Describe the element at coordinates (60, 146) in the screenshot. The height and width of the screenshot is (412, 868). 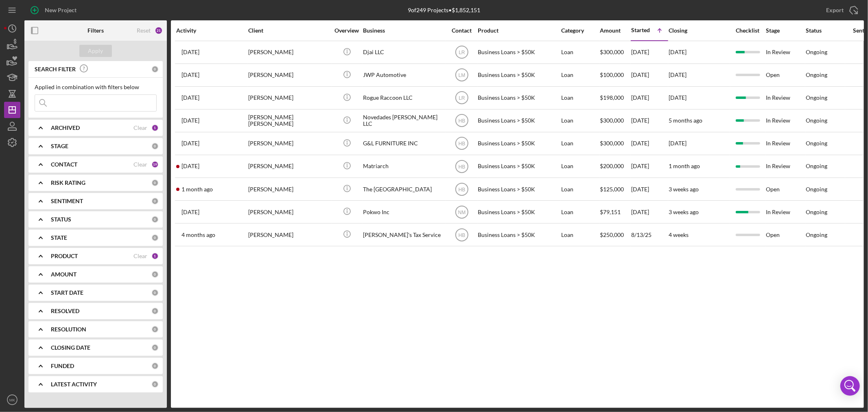
I see `b: STAGE` at that location.